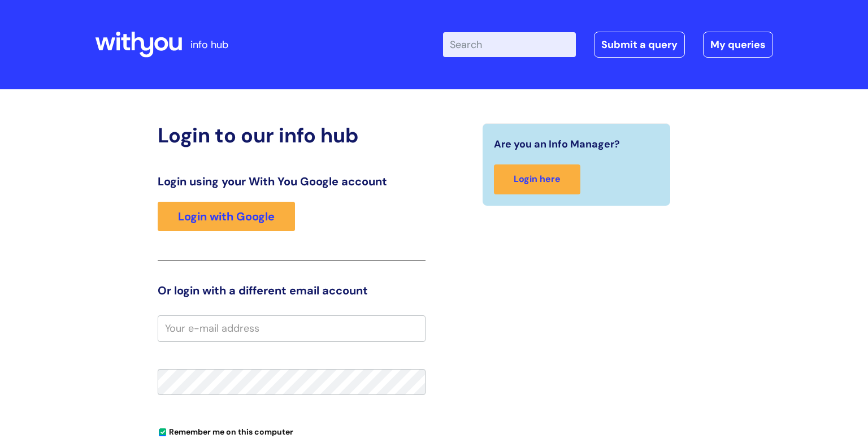 This screenshot has height=447, width=868. What do you see at coordinates (509, 45) in the screenshot?
I see `input: Search` at bounding box center [509, 45].